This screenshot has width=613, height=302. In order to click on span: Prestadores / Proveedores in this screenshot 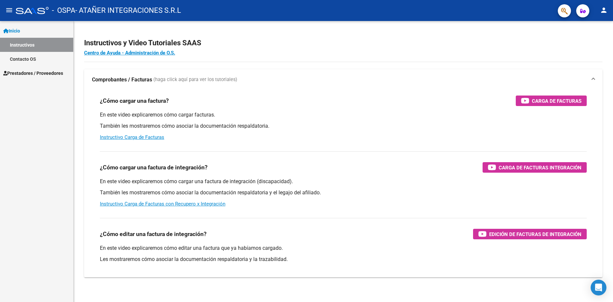, I will do `click(33, 73)`.